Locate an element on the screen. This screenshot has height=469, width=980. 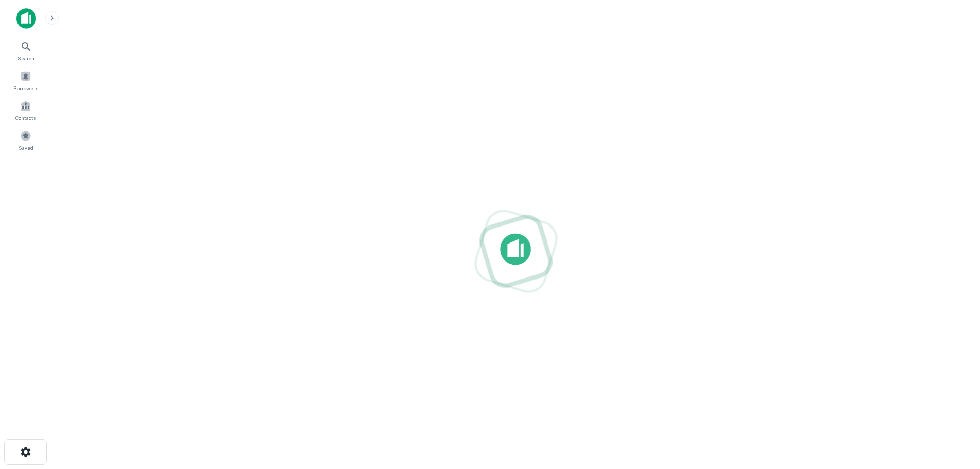
span: Saved is located at coordinates (26, 148).